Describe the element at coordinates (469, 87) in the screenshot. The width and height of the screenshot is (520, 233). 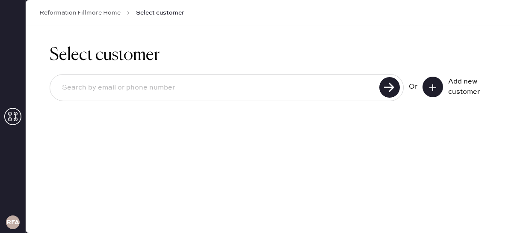
I see `div: Add new customer` at that location.